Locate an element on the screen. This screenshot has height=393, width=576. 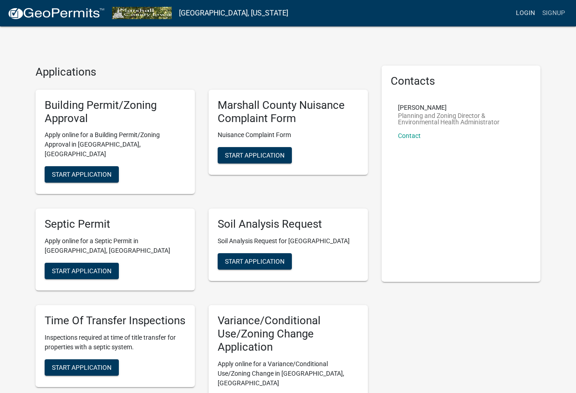
h5: Marshall County Nuisance Complaint Form is located at coordinates (288, 112).